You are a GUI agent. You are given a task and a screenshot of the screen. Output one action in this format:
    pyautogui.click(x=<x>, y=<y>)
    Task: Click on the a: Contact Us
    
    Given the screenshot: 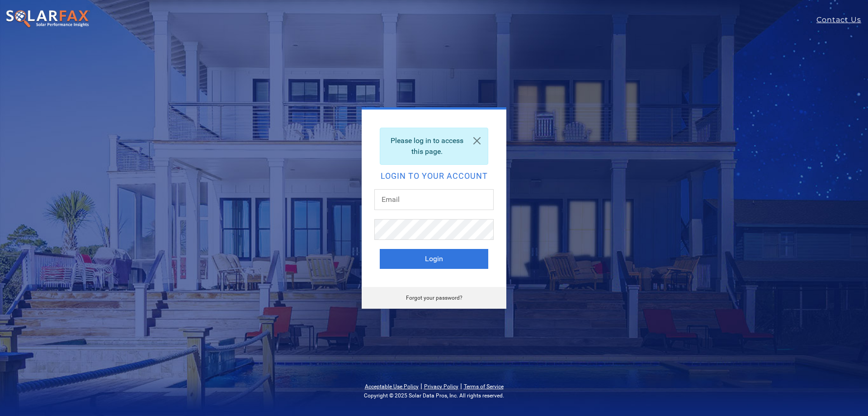 What is the action you would take?
    pyautogui.click(x=842, y=20)
    